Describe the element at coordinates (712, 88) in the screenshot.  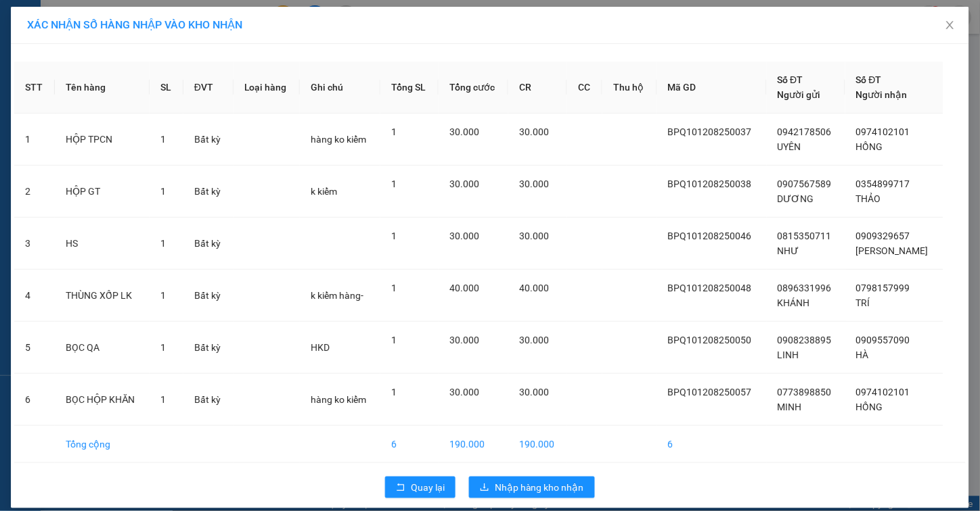
I see `th: Mã GD` at that location.